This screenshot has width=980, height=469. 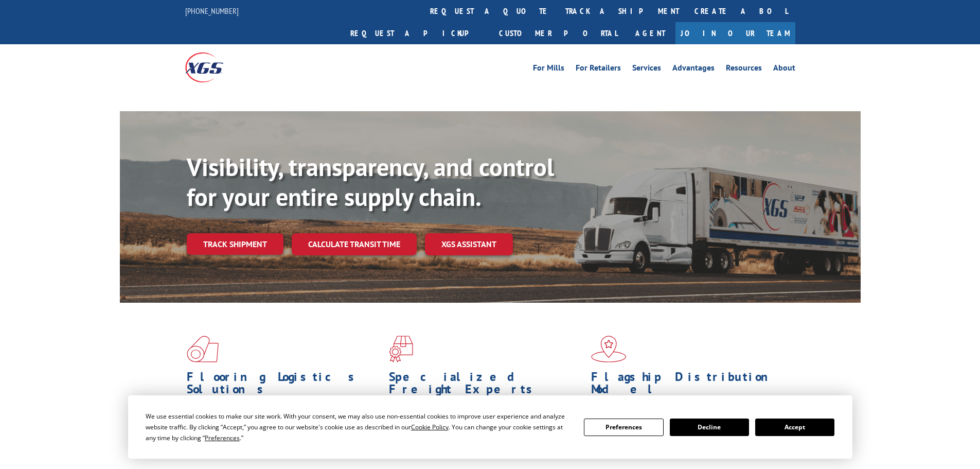 What do you see at coordinates (548, 70) in the screenshot?
I see `a: For Mills` at bounding box center [548, 70].